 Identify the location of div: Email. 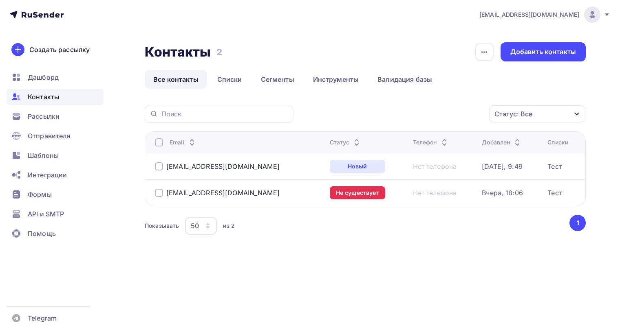
(183, 143).